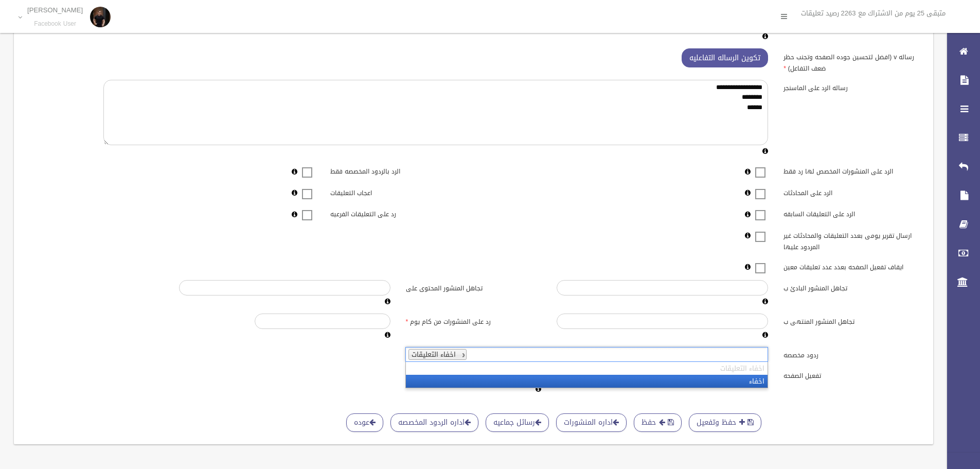 This screenshot has height=469, width=980. Describe the element at coordinates (851, 287) in the screenshot. I see `label: تجاهل المنشور البادئ ب` at that location.